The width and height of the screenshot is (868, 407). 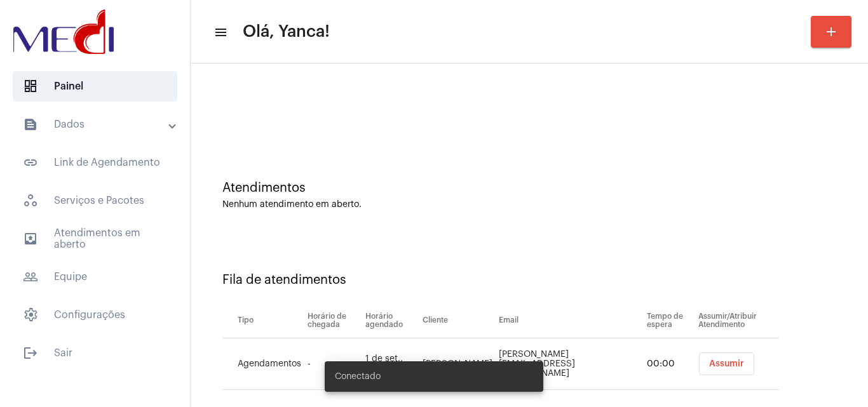 What do you see at coordinates (669, 364) in the screenshot?
I see `td: 00:00` at bounding box center [669, 364].